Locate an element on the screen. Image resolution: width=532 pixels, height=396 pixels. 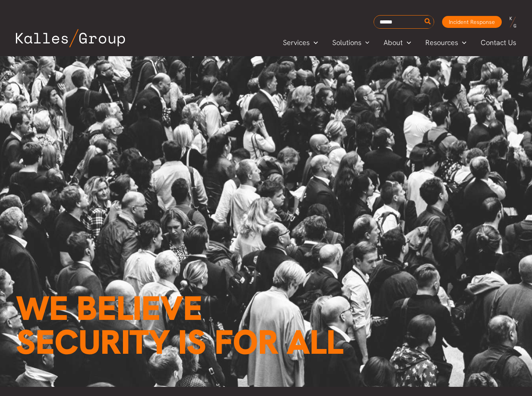
a: ServicesMenu Toggle is located at coordinates (301, 43).